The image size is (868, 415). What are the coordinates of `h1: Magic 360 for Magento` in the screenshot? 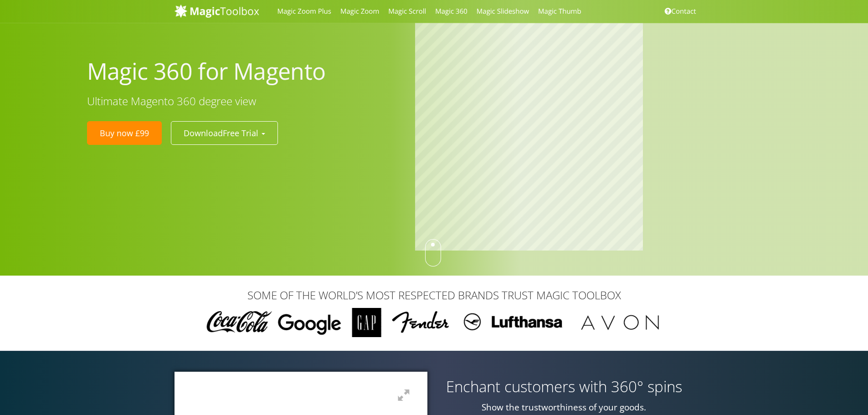 It's located at (244, 71).